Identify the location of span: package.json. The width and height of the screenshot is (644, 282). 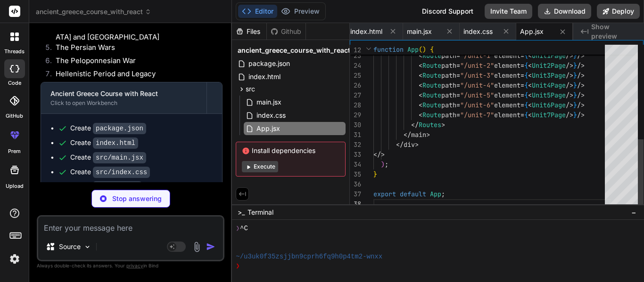
(269, 63).